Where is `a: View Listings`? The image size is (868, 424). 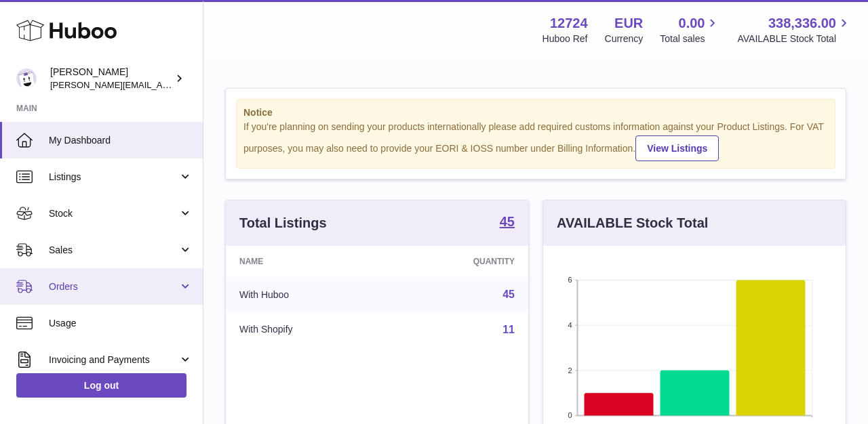 a: View Listings is located at coordinates (677, 148).